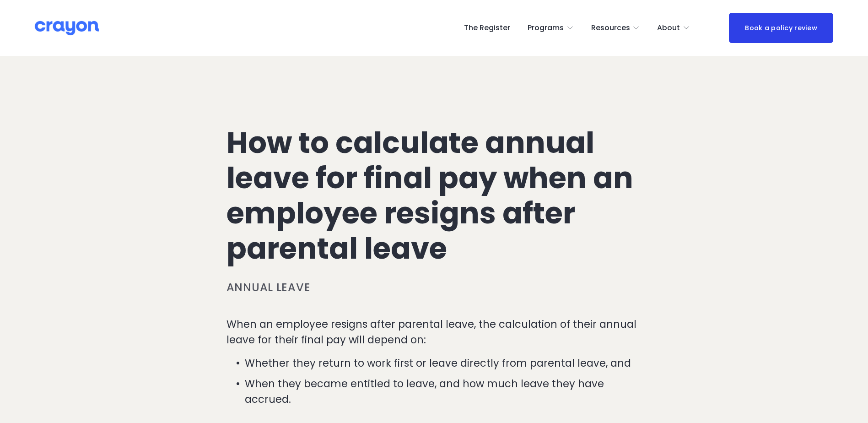 The width and height of the screenshot is (868, 423). I want to click on h1: How to calculate annual leave for final pay when an employee resigns after parental leave, so click(434, 195).